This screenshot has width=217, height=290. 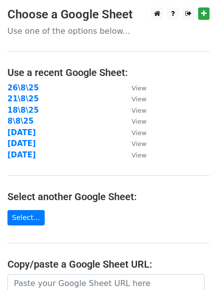 What do you see at coordinates (108, 264) in the screenshot?
I see `h4: Copy/paste a Google Sheet URL:` at bounding box center [108, 264].